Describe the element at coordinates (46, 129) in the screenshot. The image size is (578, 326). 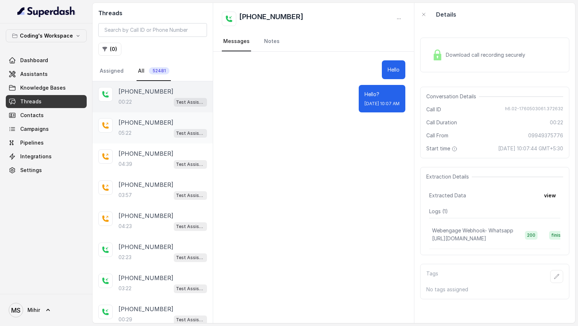
I see `a: Campaigns` at that location.